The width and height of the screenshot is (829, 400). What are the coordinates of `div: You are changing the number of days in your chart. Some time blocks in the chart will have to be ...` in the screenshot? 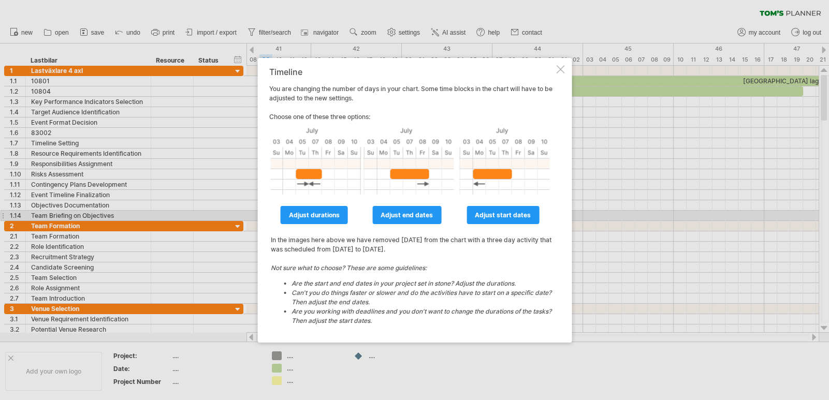 It's located at (412, 200).